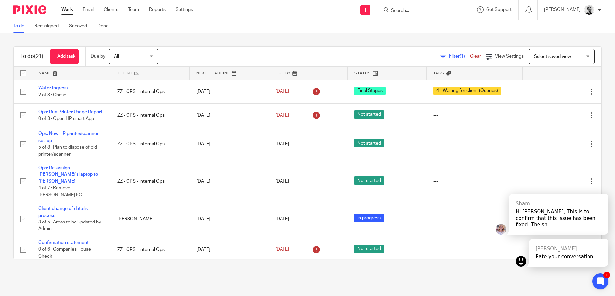 The image size is (615, 296). What do you see at coordinates (64, 56) in the screenshot?
I see `a: + Add task` at bounding box center [64, 56].